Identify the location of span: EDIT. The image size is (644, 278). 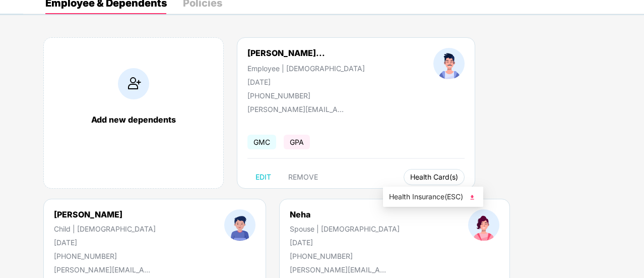
(264, 177).